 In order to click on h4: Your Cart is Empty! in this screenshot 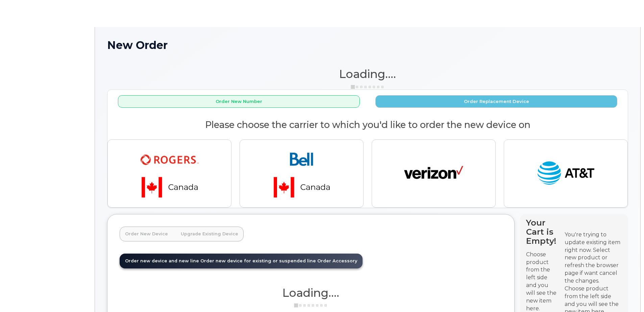, I will do `click(542, 231)`.